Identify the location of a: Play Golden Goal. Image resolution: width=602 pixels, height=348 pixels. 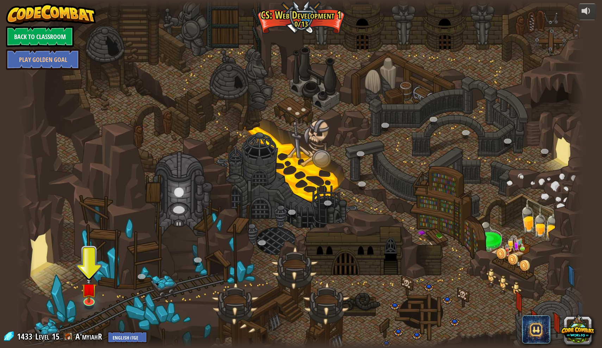
(43, 59).